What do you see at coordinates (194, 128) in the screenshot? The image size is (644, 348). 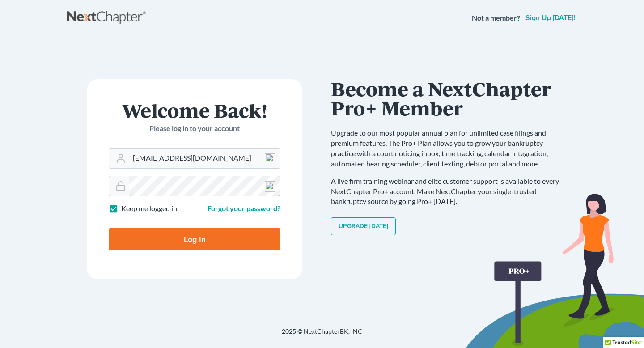 I see `p: Please log in to your account` at bounding box center [194, 128].